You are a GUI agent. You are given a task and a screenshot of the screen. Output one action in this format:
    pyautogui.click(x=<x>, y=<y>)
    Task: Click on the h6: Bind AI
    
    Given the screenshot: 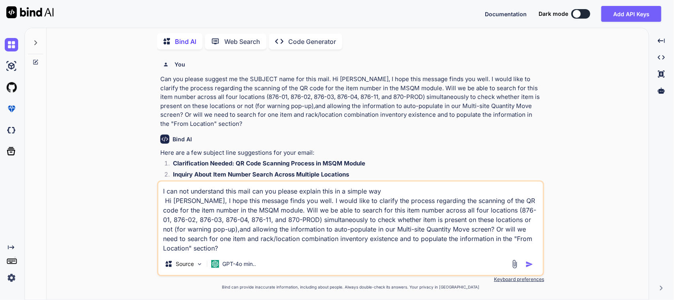 What is the action you would take?
    pyautogui.click(x=182, y=139)
    